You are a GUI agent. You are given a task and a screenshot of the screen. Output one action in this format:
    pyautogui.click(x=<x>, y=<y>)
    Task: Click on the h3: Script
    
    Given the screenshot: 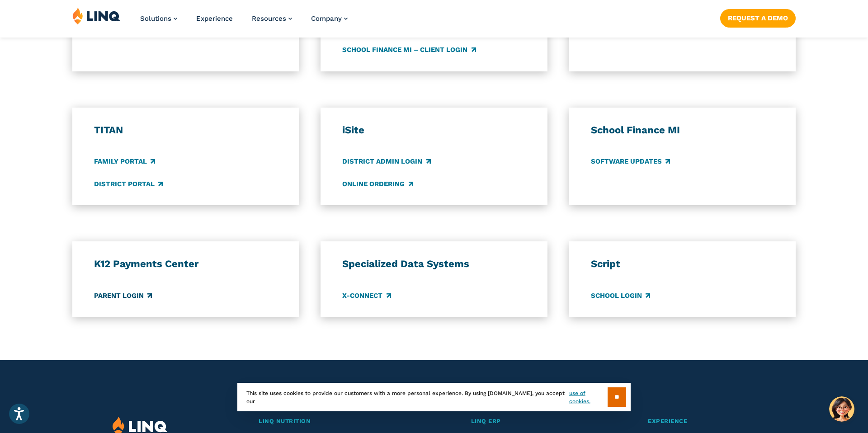 What is the action you would take?
    pyautogui.click(x=683, y=264)
    